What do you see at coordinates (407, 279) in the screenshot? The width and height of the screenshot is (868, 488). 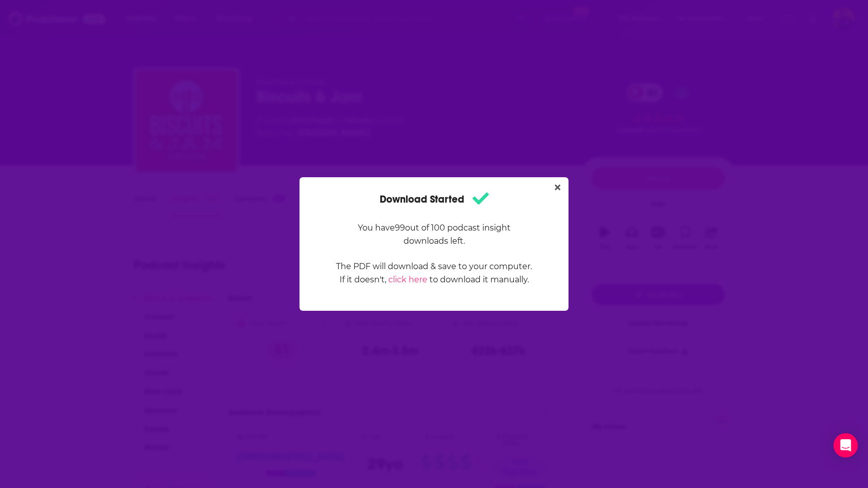 I see `a: click here` at bounding box center [407, 279].